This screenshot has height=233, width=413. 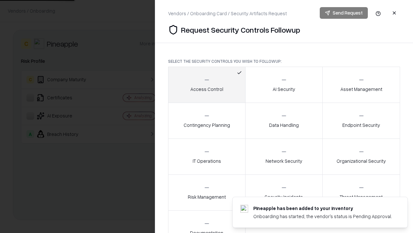 What do you see at coordinates (207, 120) in the screenshot?
I see `button: Contingency Planning` at bounding box center [207, 120].